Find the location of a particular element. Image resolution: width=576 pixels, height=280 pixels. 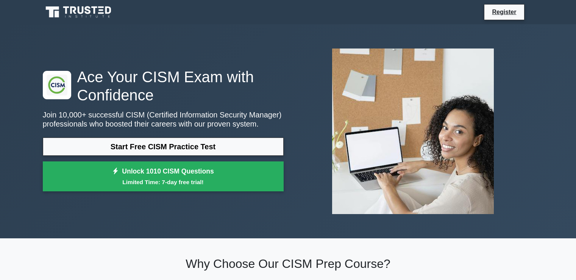

h2: Why Choose Our CISM Prep Course? is located at coordinates (288, 264).